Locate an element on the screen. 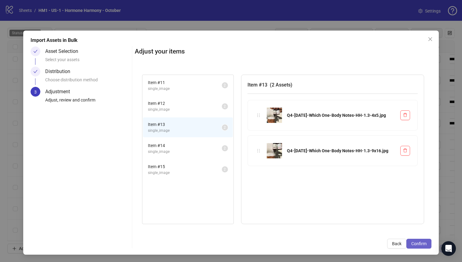 The height and width of the screenshot is (262, 462). span: Item # 15 is located at coordinates (185, 167).